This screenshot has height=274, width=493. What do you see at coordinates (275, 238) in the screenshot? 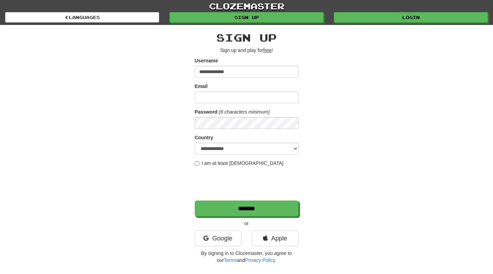
I see `a: Apple` at bounding box center [275, 238].